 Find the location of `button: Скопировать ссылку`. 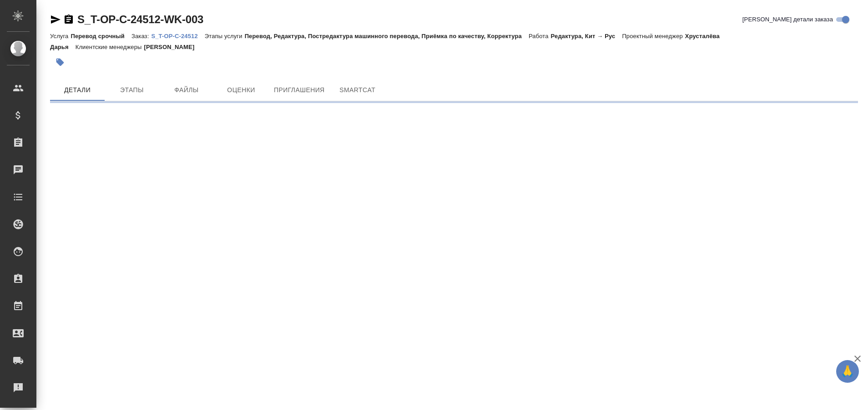

button: Скопировать ссылку is located at coordinates (69, 20).